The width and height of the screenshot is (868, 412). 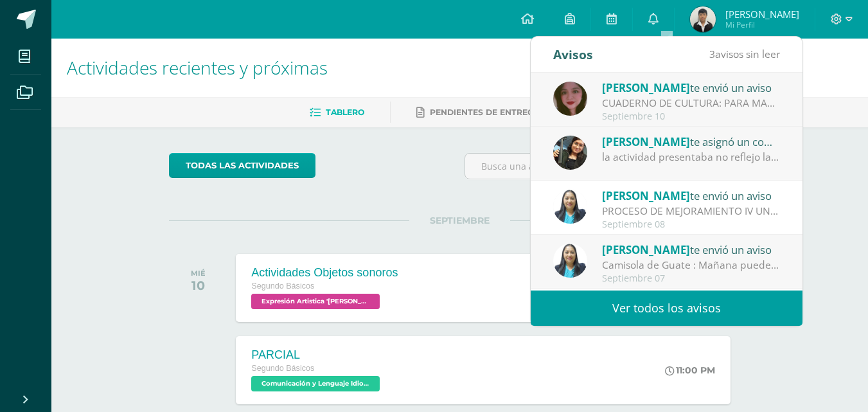 I want to click on a: todas las Actividades, so click(x=242, y=165).